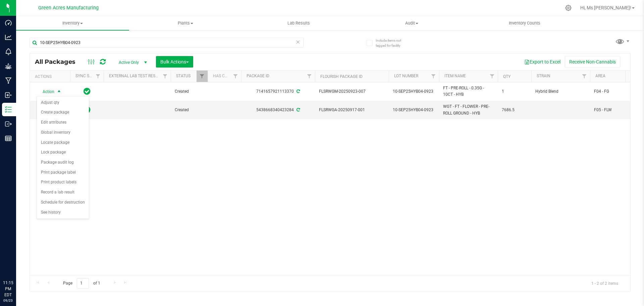 The width and height of the screenshot is (644, 306). What do you see at coordinates (299, 23) in the screenshot?
I see `span: Lab Results` at bounding box center [299, 23].